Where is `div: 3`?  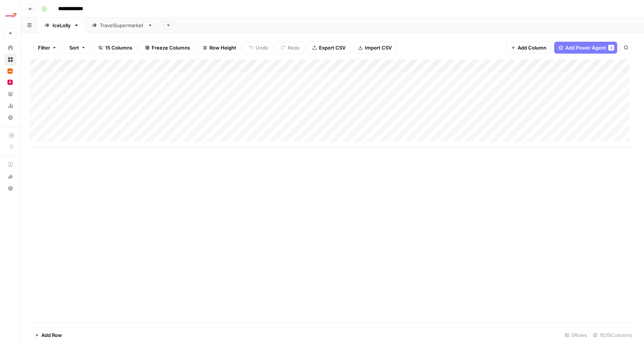
div: 3 is located at coordinates (611, 48).